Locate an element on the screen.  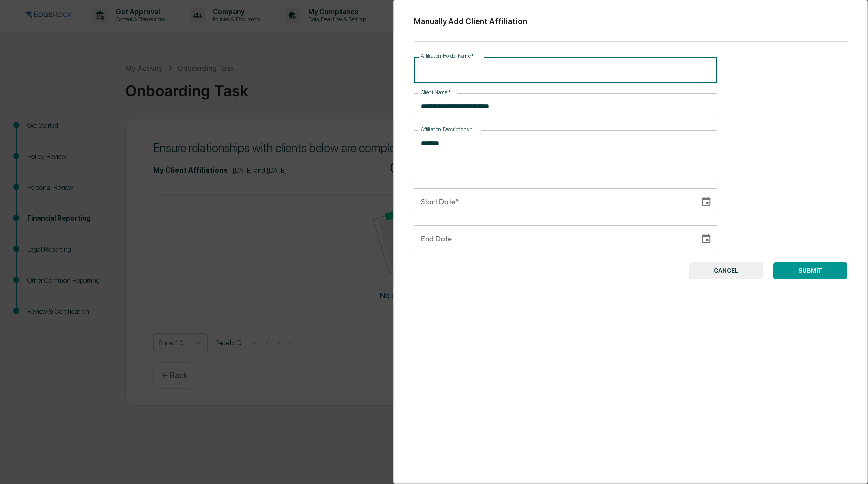
h2: Manually Add Client Affiliation is located at coordinates (631, 21).